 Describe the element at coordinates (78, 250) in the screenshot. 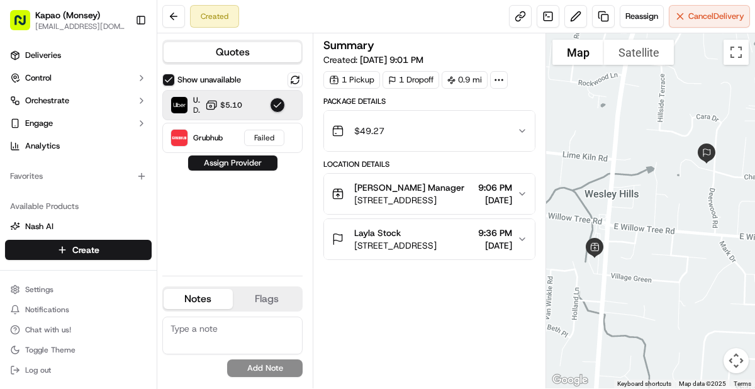

I see `button: Create` at that location.